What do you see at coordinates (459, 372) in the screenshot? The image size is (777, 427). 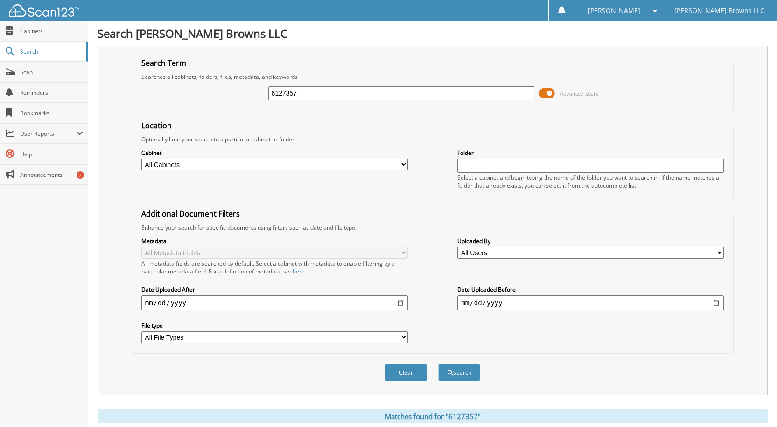 I see `button: Search` at bounding box center [459, 372].